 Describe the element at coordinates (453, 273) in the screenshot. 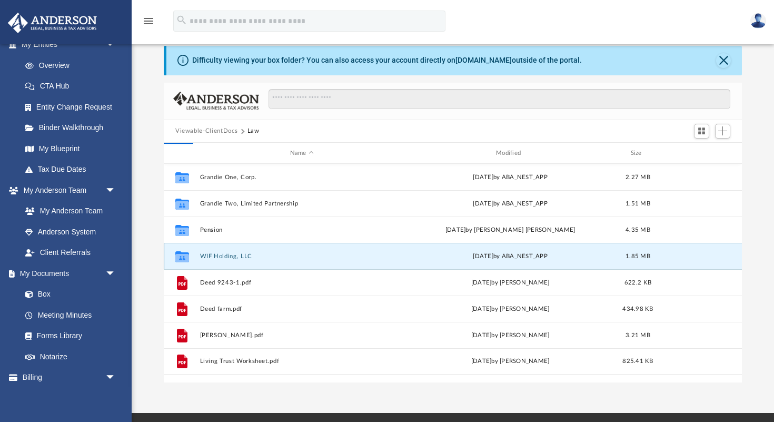

I see `div: grid` at that location.